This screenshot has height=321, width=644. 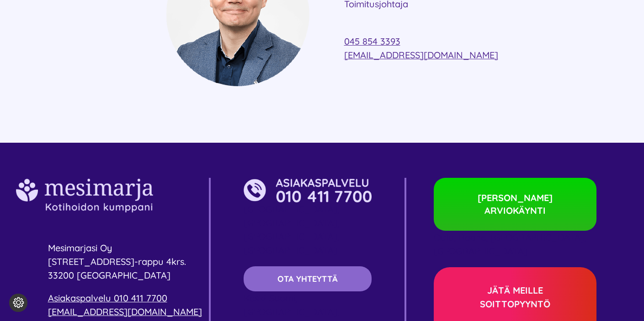 What do you see at coordinates (372, 41) in the screenshot?
I see `a: 045 854 3393` at bounding box center [372, 41].